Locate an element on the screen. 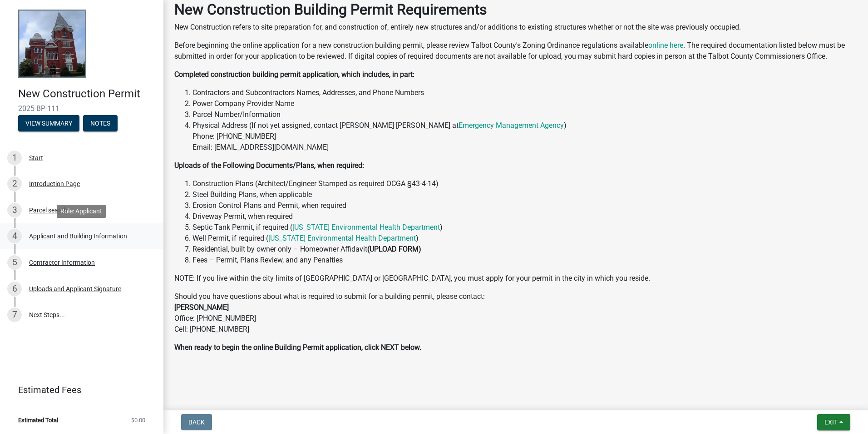 This screenshot has width=868, height=434. wm-modal-confirm: Notes is located at coordinates (100, 124).